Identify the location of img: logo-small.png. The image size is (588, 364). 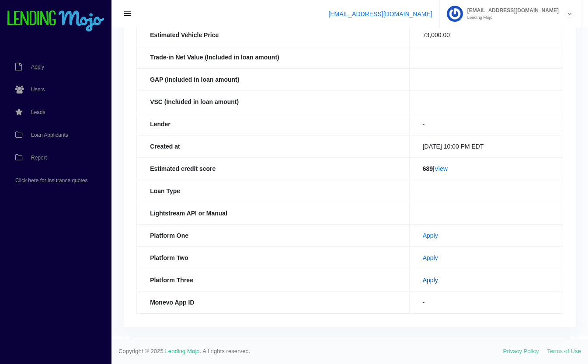
(55, 21).